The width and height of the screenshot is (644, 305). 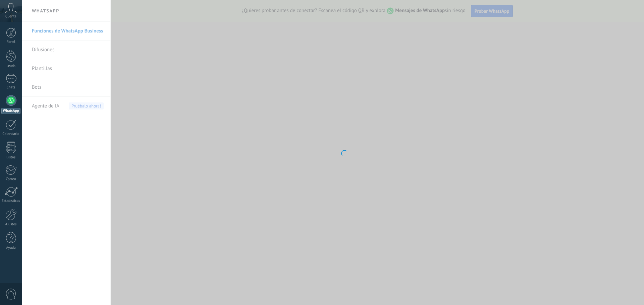 I want to click on div: Correo, so click(x=11, y=179).